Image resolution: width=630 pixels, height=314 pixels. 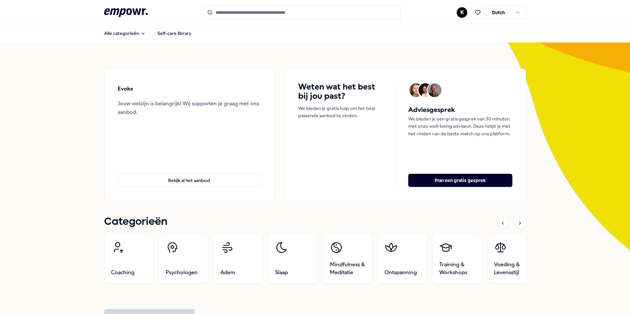 What do you see at coordinates (400, 273) in the screenshot?
I see `span: Ontspanning` at bounding box center [400, 273].